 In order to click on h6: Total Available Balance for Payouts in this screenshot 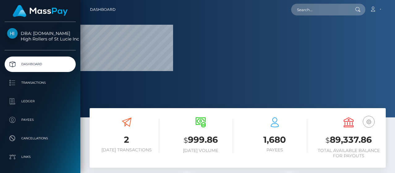, I will do `click(349, 153)`.